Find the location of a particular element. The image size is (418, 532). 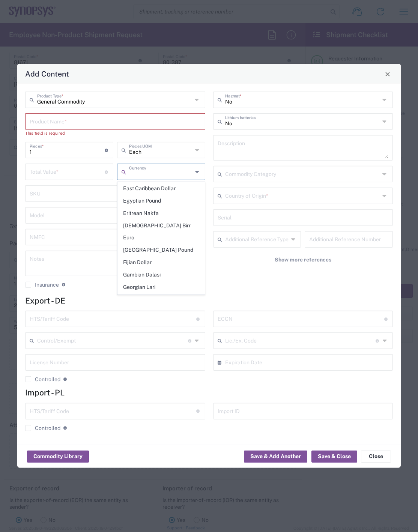

button: Commodity Library is located at coordinates (58, 457).